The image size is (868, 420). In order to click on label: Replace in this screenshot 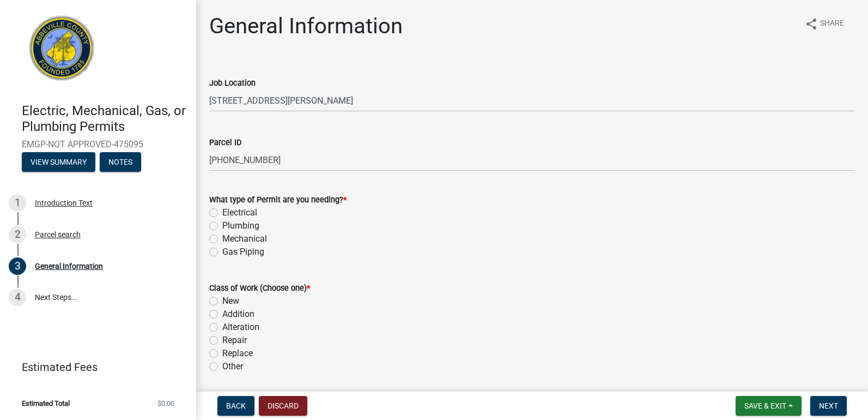, I will do `click(238, 354)`.